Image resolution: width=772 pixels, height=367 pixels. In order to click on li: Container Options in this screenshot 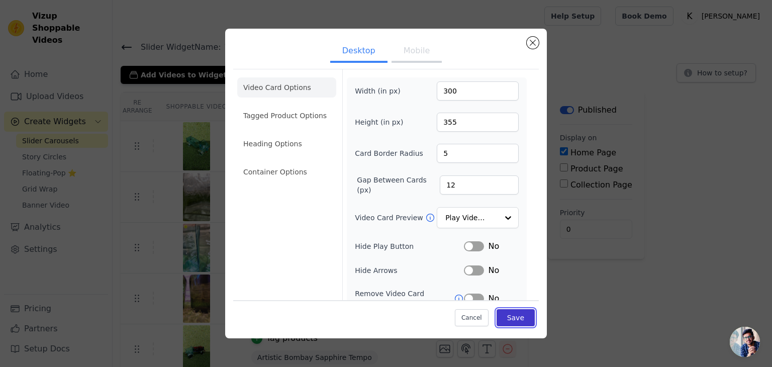, I will do `click(286, 172)`.